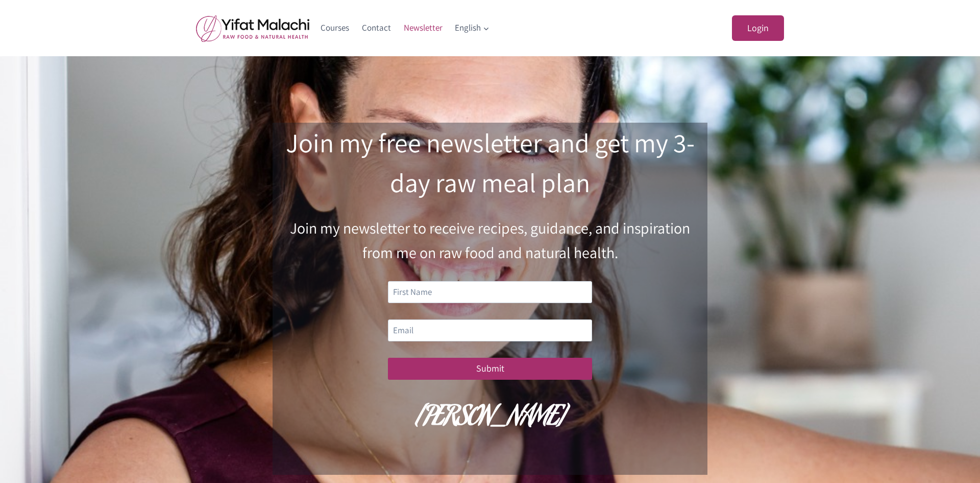  Describe the element at coordinates (377, 28) in the screenshot. I see `a: Contact` at that location.